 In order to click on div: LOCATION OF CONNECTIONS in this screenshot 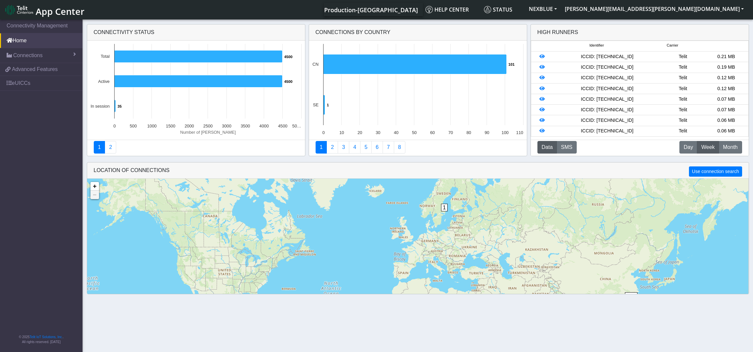, I will do `click(418, 170)`.